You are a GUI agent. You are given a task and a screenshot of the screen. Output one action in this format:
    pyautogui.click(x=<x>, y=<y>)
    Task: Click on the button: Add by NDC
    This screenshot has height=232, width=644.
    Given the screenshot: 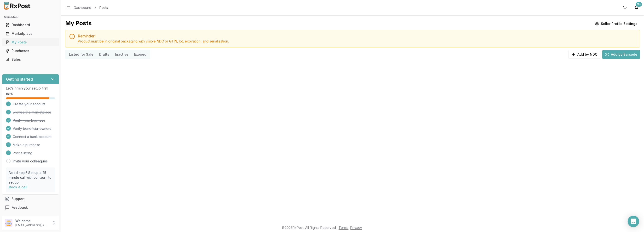 What is the action you would take?
    pyautogui.click(x=584, y=54)
    